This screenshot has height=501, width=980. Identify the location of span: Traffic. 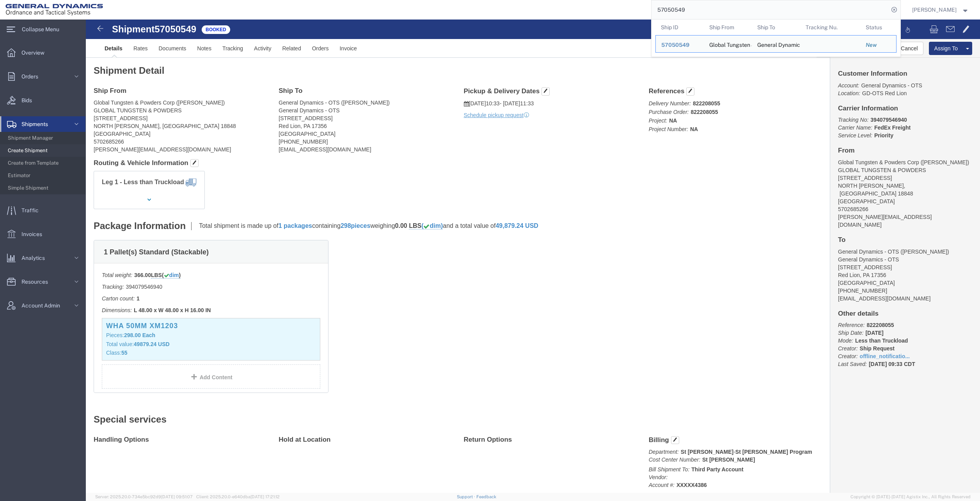
(33, 210).